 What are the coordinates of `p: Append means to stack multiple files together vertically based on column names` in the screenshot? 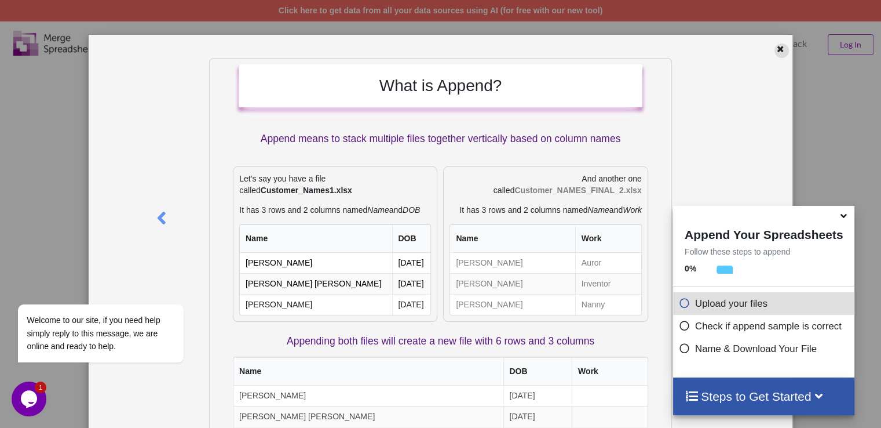 It's located at (440, 138).